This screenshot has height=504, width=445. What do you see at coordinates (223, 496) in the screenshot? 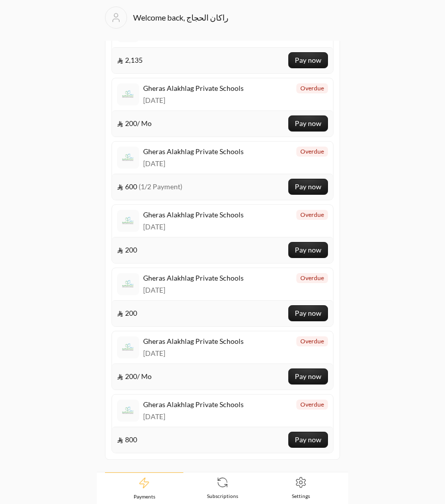
I see `span: Subscriptions` at bounding box center [223, 496].